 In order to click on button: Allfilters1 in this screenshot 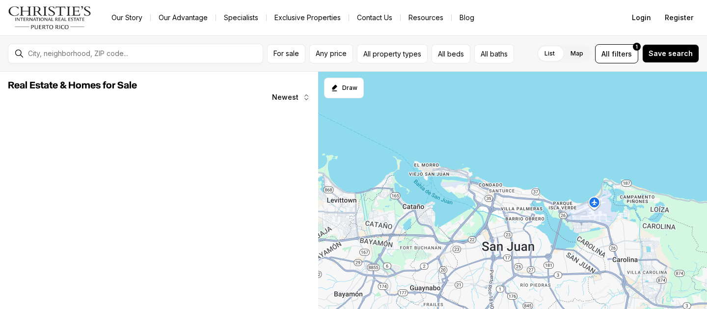, I will do `click(617, 54)`.